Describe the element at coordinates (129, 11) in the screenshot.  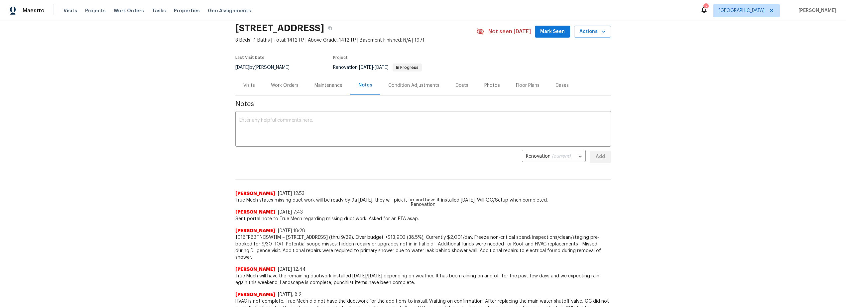
I see `span: Work Orders` at that location.